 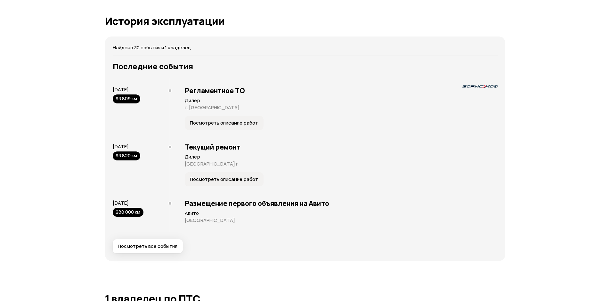 What do you see at coordinates (148, 246) in the screenshot?
I see `button: Посмотреть все события` at bounding box center [148, 246].